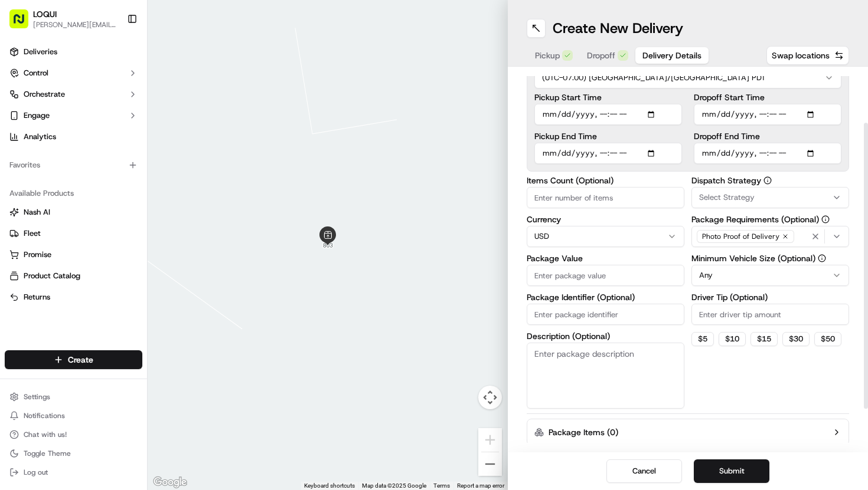 This screenshot has width=868, height=490. I want to click on span: Select Strategy, so click(727, 198).